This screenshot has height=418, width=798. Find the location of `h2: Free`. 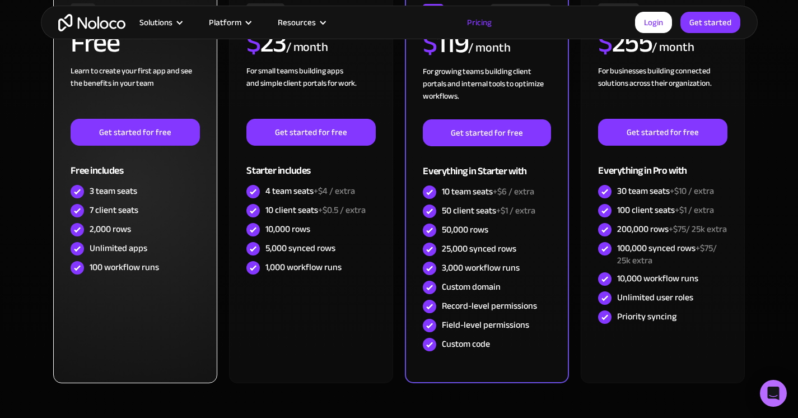

h2: Free is located at coordinates (95, 43).